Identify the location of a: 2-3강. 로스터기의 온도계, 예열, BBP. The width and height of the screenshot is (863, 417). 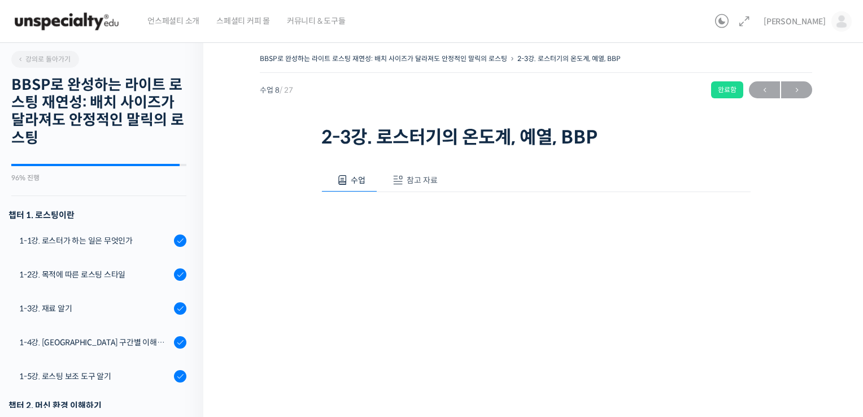
(569, 58).